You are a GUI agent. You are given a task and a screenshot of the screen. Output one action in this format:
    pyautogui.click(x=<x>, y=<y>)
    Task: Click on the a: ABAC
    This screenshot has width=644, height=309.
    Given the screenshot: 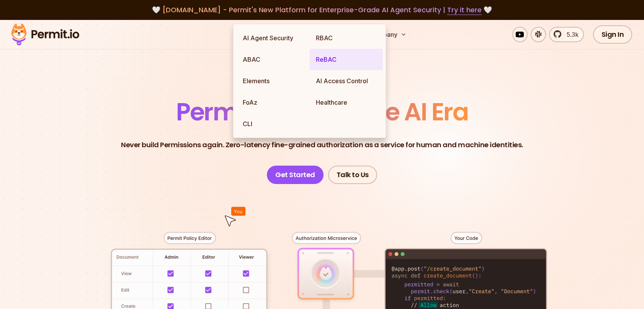 What is the action you would take?
    pyautogui.click(x=273, y=59)
    